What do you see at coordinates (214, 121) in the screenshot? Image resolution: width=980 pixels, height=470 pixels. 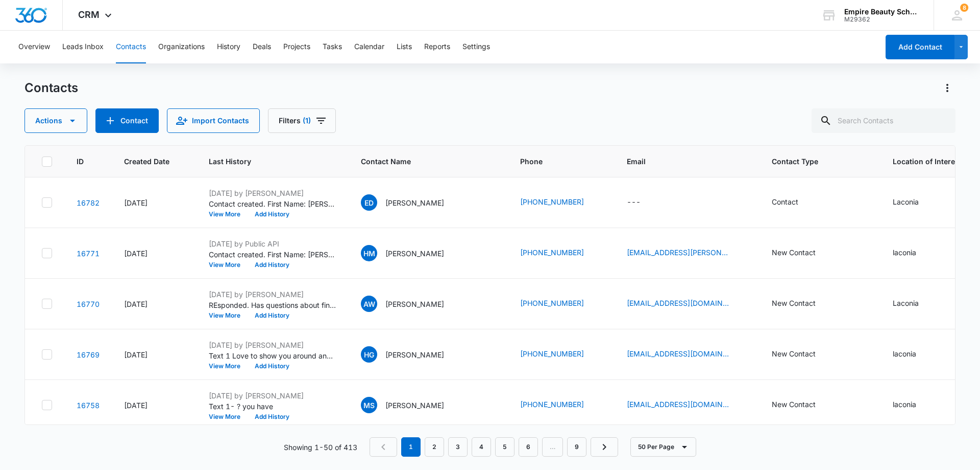 I see `button: Import Contacts` at bounding box center [214, 121].